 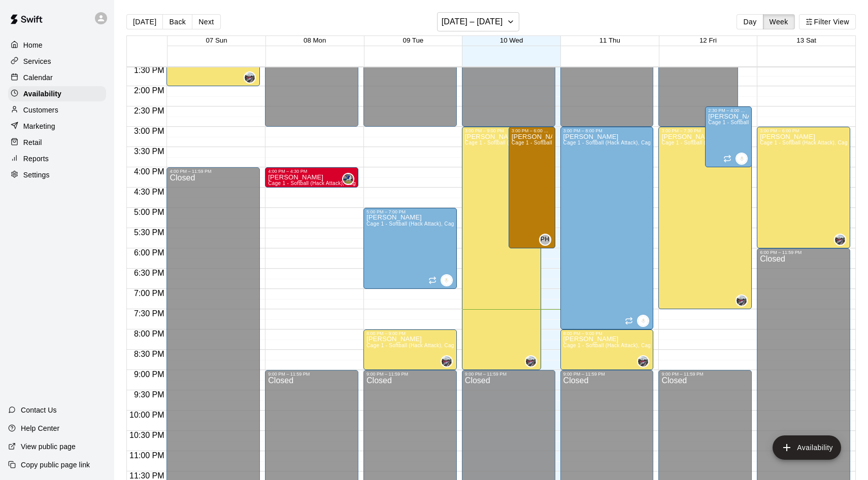 I want to click on p: Customers, so click(x=41, y=110).